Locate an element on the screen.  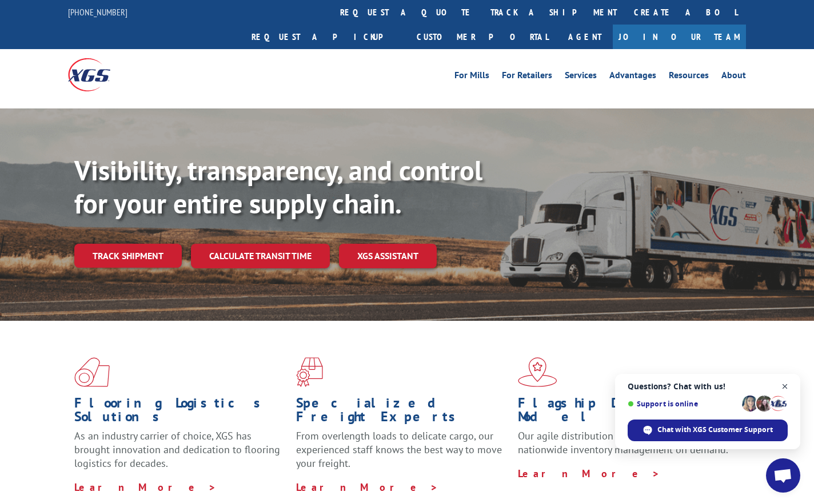
h1: Flagship Distribution Model is located at coordinates (624, 413).